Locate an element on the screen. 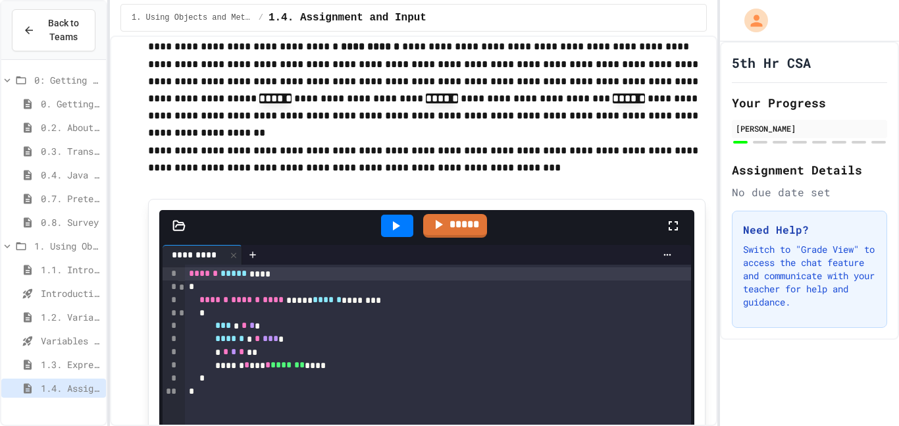  span: 1.2. Variables and Data Types is located at coordinates (70, 316).